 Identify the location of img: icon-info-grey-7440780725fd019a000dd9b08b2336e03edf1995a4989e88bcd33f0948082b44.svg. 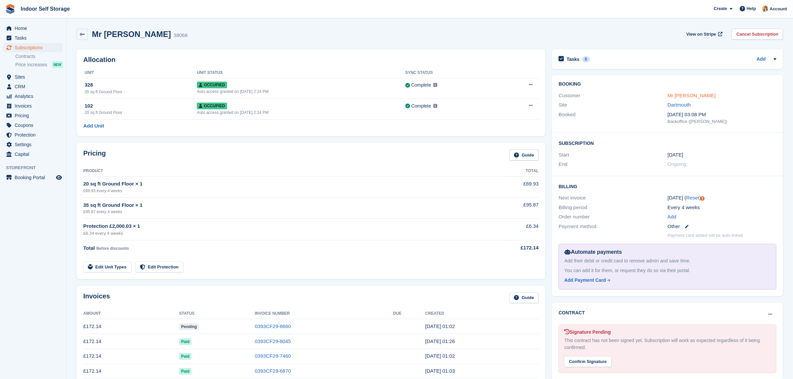
(435, 85).